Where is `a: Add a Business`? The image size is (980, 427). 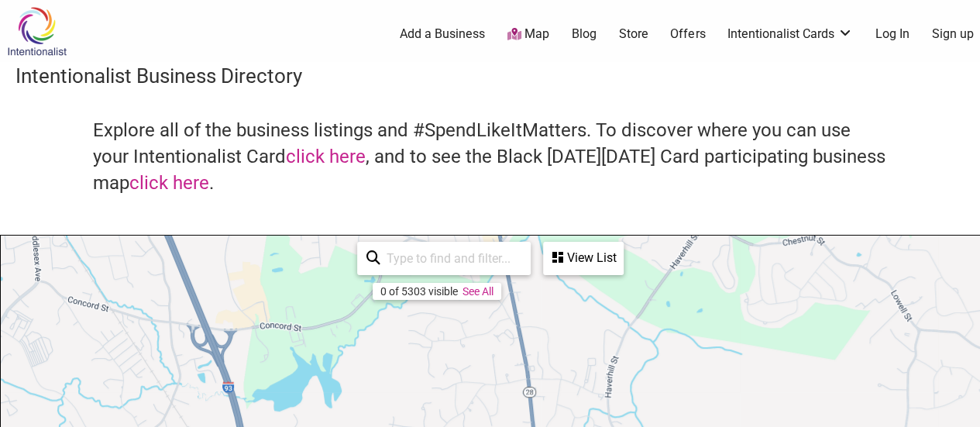 a: Add a Business is located at coordinates (443, 34).